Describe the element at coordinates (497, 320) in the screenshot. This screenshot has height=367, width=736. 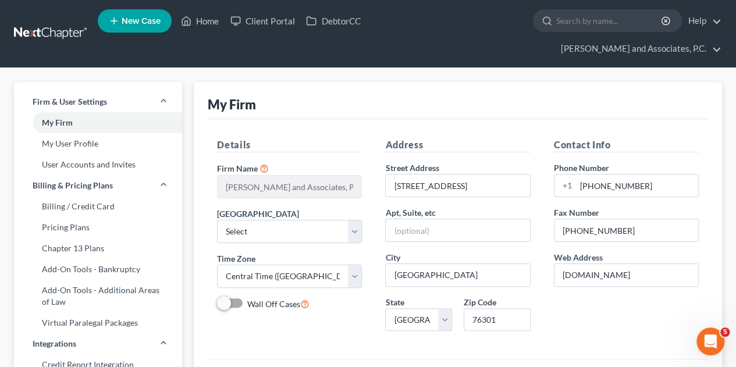
I see `input: XXXXX` at that location.